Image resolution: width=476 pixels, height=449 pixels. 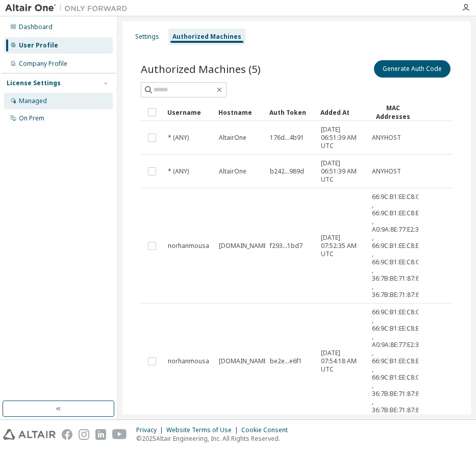 I want to click on div: Website Terms of Use, so click(x=203, y=430).